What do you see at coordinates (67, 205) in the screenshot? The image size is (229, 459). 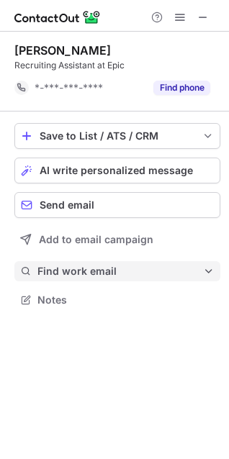 I see `span: Send email` at bounding box center [67, 205].